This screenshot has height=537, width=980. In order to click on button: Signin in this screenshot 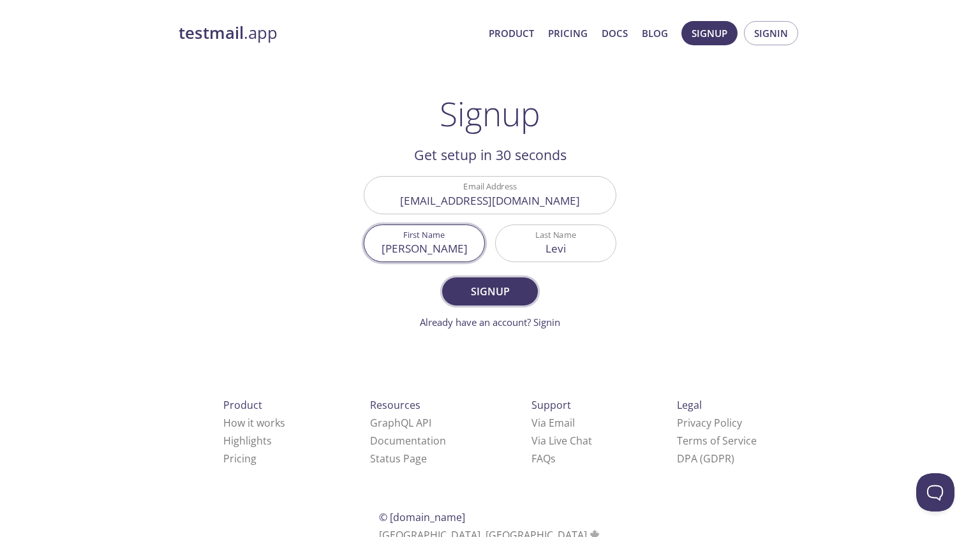, I will do `click(770, 33)`.